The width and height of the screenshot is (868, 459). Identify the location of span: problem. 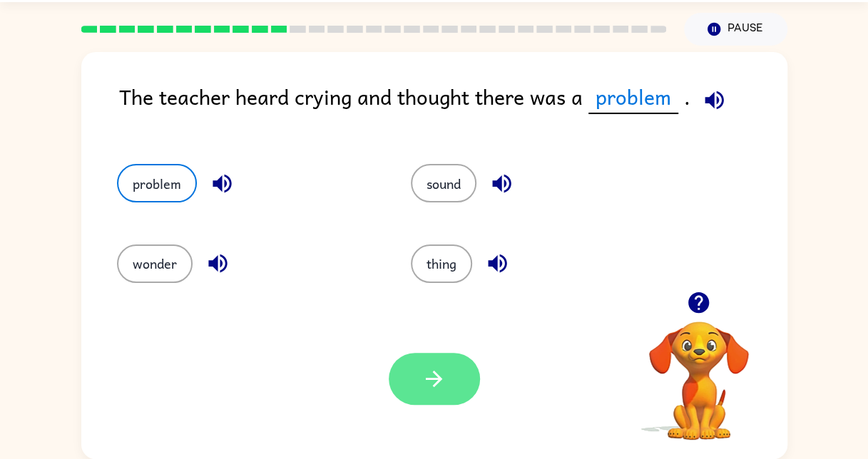
(634, 97).